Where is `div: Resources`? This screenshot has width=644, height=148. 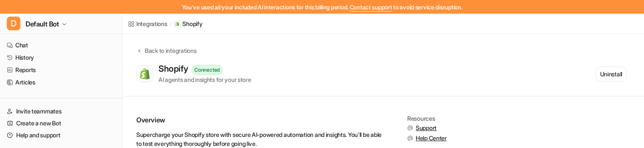 div: Resources is located at coordinates (427, 119).